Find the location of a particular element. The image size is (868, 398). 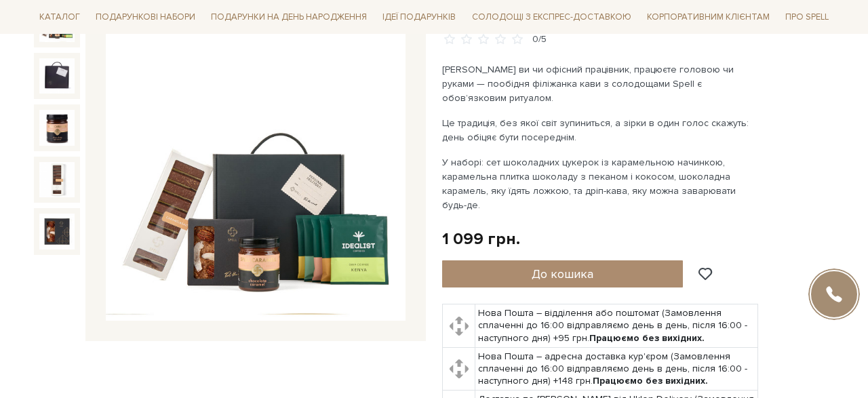

td: Нова Пошта – відділення або поштомат (Замовлення сплаченні до 16:00 відправляємо день в день, піс... is located at coordinates (616, 326).